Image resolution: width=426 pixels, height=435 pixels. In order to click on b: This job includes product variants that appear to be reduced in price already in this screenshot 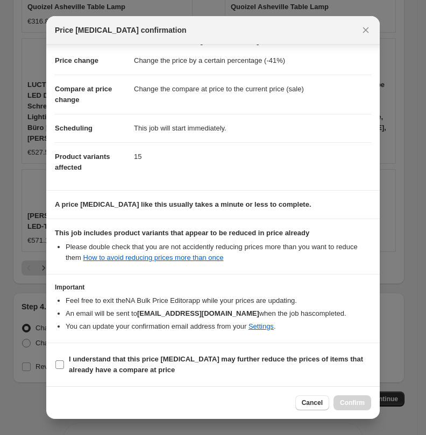, I will do `click(182, 233)`.